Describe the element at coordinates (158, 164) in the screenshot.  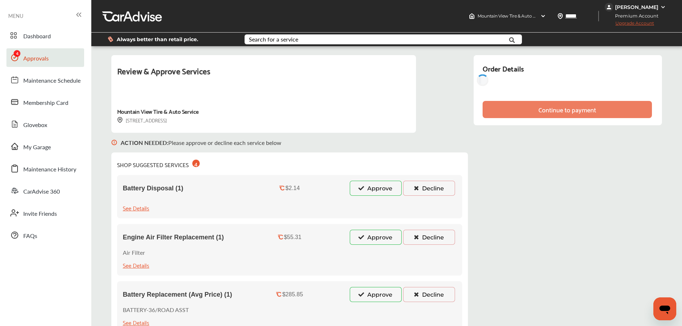
I see `div: SHOP SUGGESTED SERVICES` at that location.